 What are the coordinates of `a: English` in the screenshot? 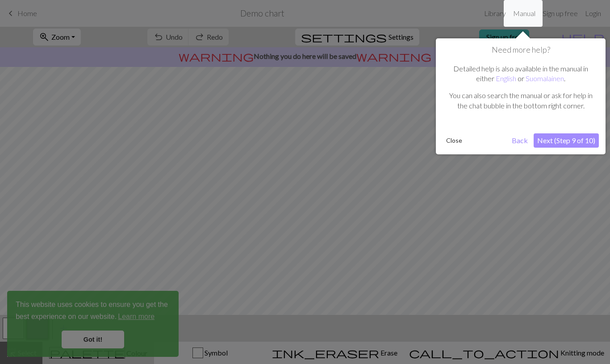 It's located at (506, 78).